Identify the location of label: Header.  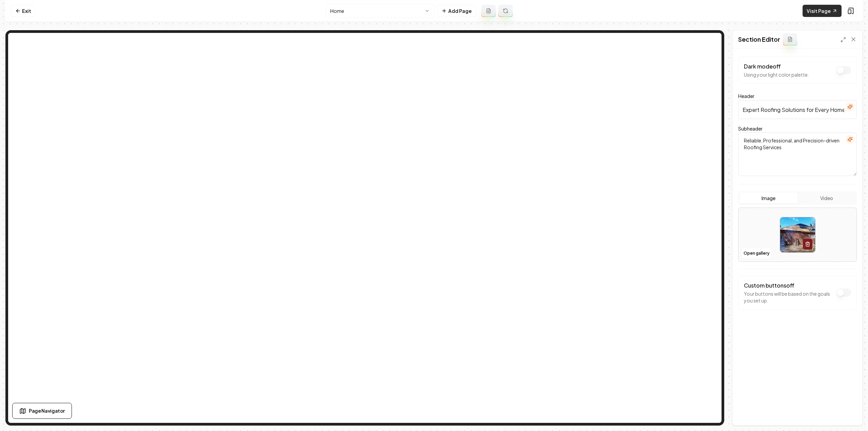
(746, 96).